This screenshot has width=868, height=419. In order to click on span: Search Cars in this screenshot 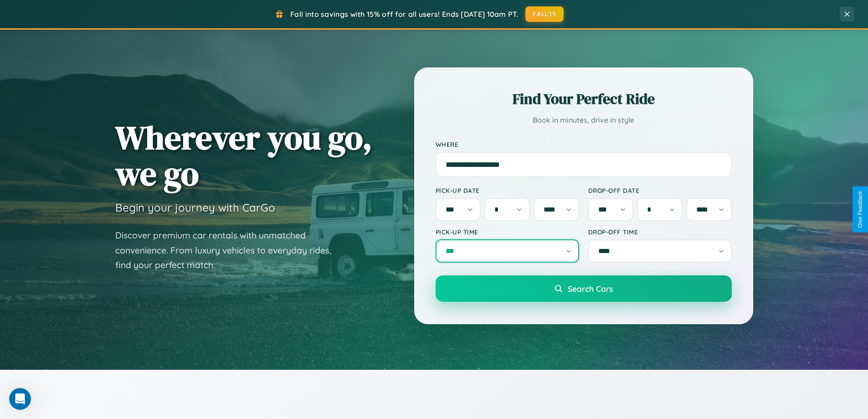, I will do `click(590, 289)`.